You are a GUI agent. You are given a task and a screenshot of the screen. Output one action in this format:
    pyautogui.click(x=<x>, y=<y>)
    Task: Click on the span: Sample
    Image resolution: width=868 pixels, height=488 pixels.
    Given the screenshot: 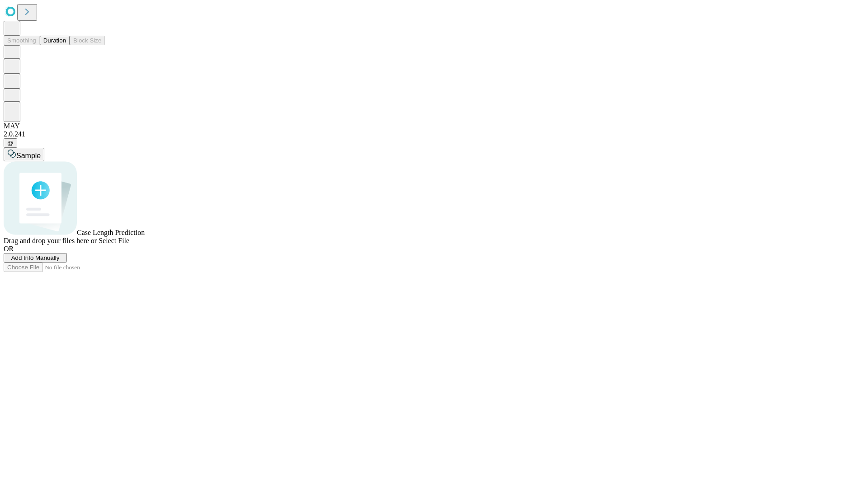 What is the action you would take?
    pyautogui.click(x=29, y=155)
    